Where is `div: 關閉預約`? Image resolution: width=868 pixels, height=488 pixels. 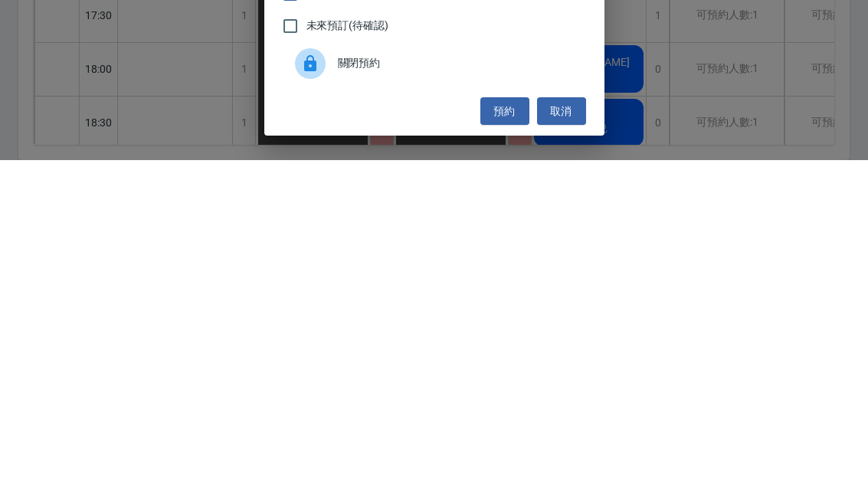
div: 關閉預約 is located at coordinates (434, 392).